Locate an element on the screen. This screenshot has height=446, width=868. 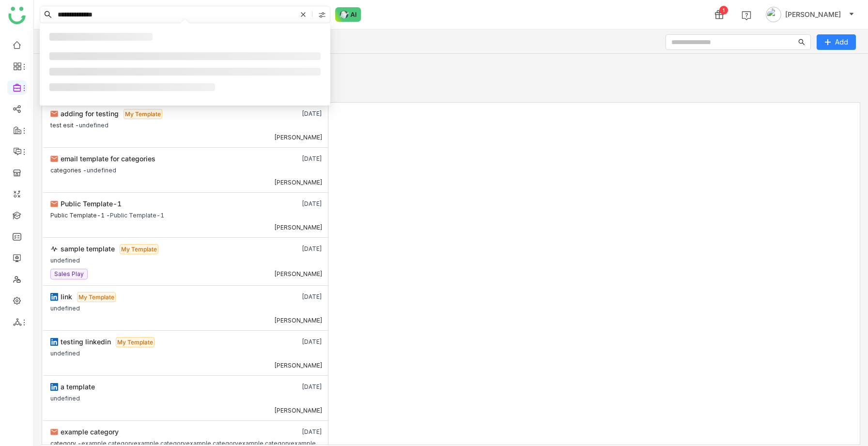
span: email template for categories is located at coordinates (108, 158).